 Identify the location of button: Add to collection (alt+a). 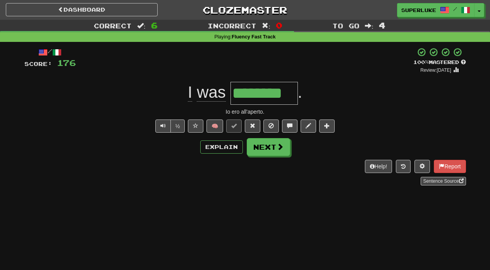
(327, 126).